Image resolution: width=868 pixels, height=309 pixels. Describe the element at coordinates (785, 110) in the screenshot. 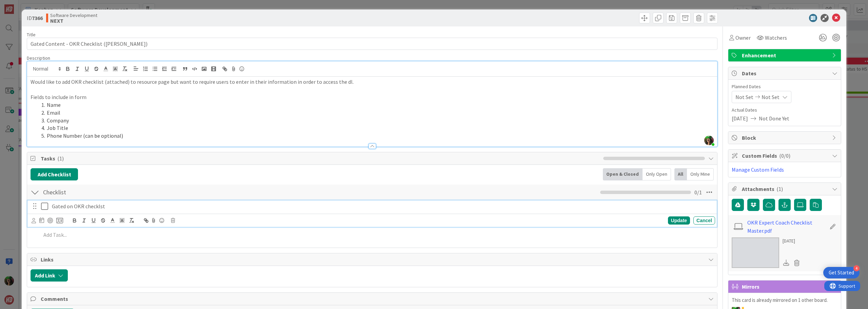

I see `span: Actual Dates` at that location.